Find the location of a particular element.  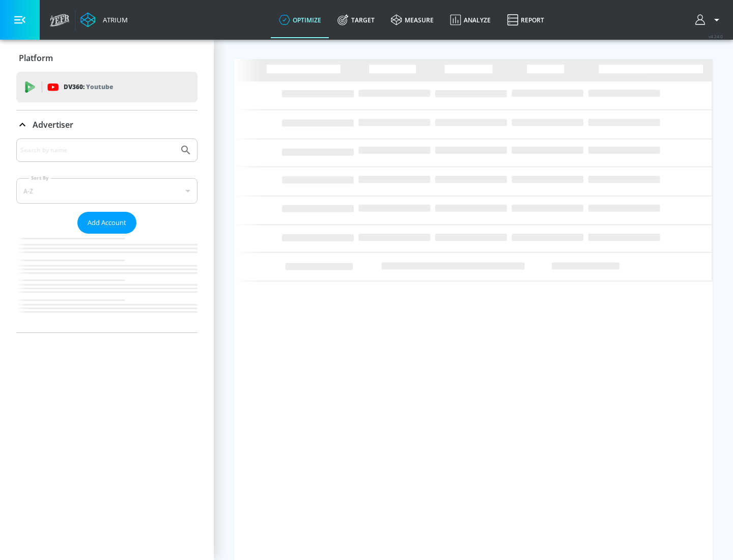

div: Platform is located at coordinates (107, 58).